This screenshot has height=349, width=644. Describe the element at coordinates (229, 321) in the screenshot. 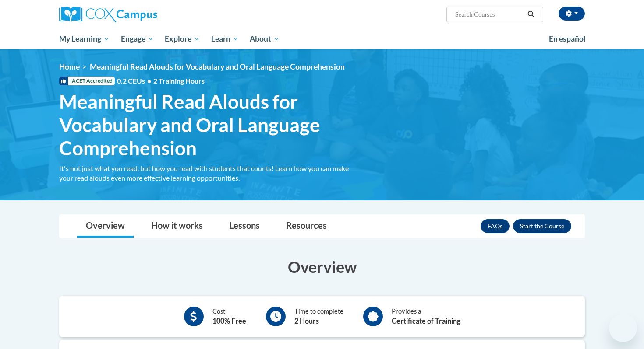

I see `b: 100% Free` at that location.